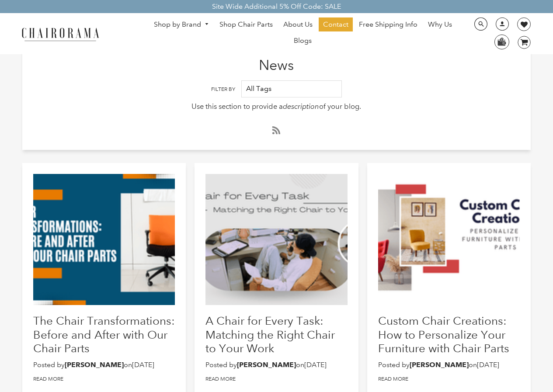  I want to click on label: Filter By, so click(223, 89).